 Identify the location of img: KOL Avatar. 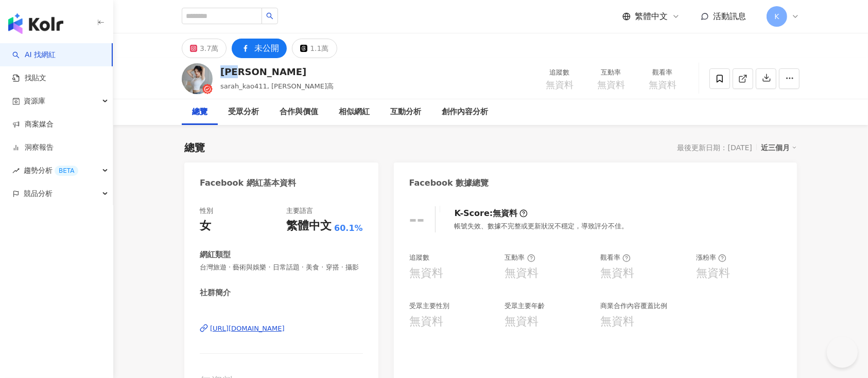
(197, 78).